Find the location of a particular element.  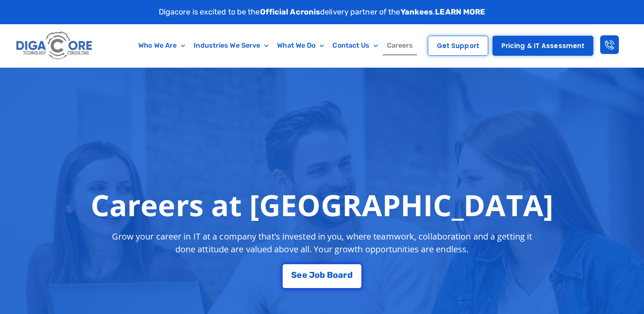

span: d is located at coordinates (350, 274).